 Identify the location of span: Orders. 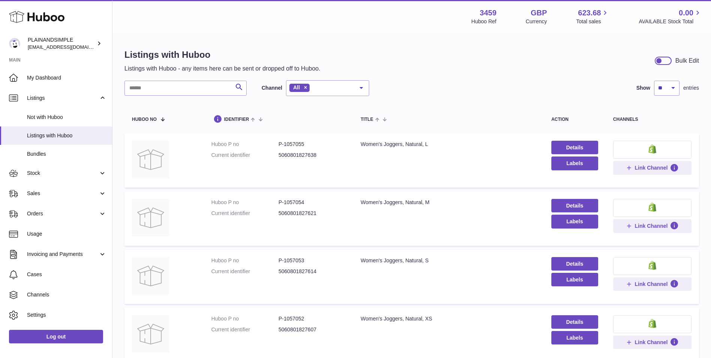
(63, 213).